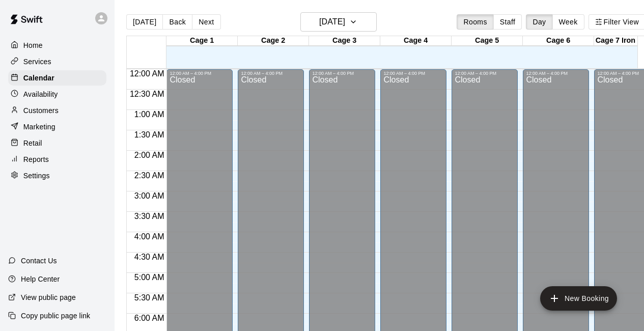 The width and height of the screenshot is (644, 331). Describe the element at coordinates (416, 41) in the screenshot. I see `div: Cage 4` at that location.